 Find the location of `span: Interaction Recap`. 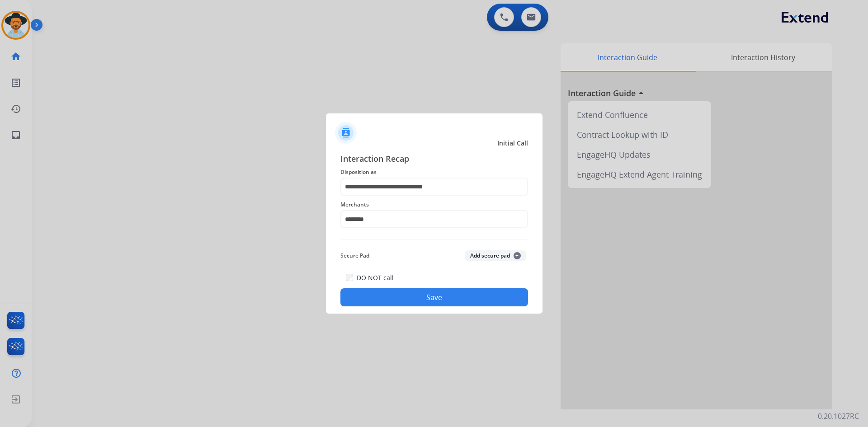

span: Interaction Recap is located at coordinates (434, 160).